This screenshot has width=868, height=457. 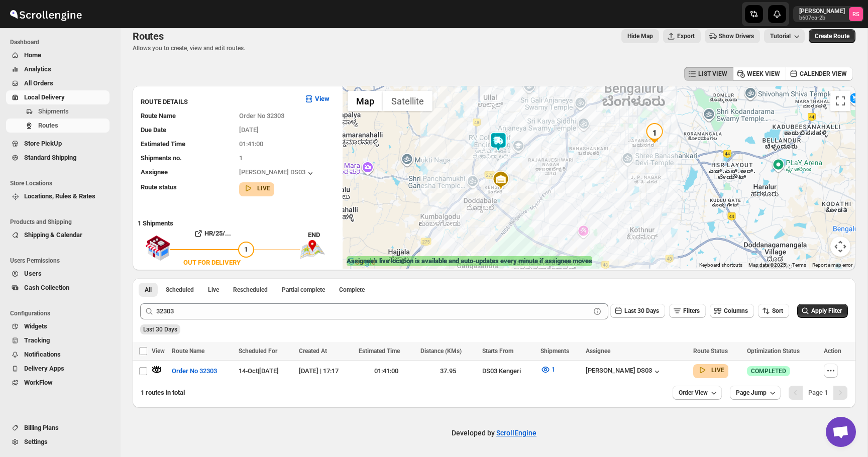 I want to click on span: Hide Map, so click(x=640, y=36).